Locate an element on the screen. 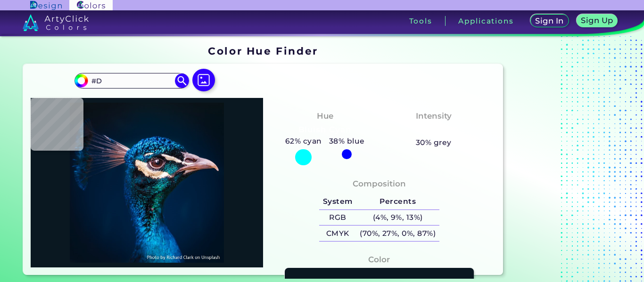  h5: Sign Up is located at coordinates (597, 20).